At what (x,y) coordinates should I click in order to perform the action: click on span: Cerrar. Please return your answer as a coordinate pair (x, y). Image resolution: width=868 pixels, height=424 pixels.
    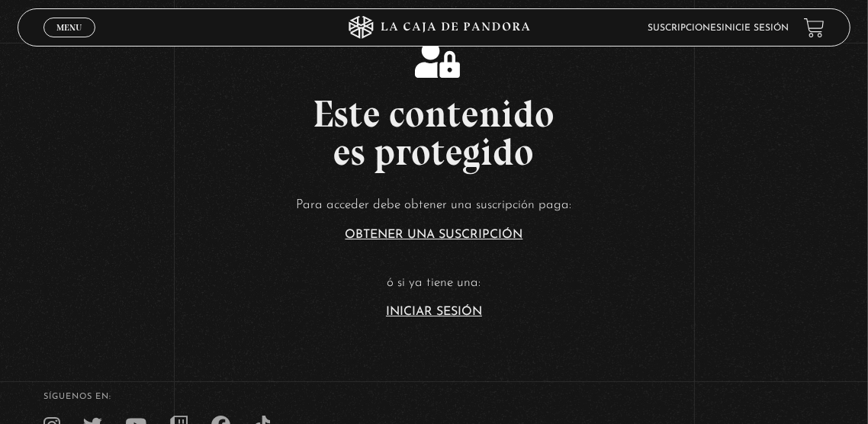
    Looking at the image, I should click on (70, 41).